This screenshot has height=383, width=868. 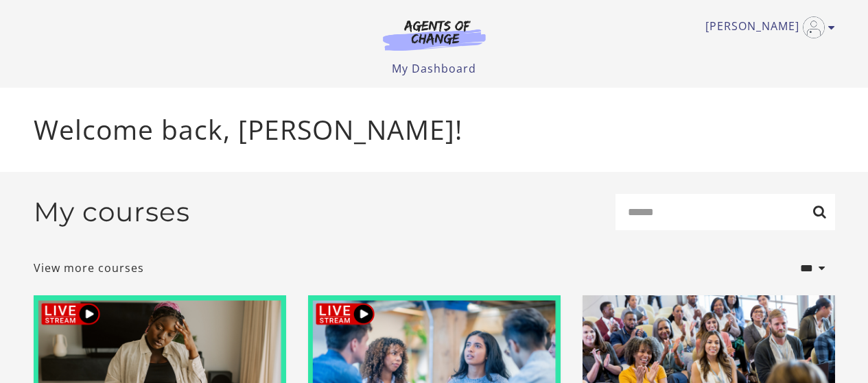 I want to click on a: My Dashboard, so click(x=434, y=68).